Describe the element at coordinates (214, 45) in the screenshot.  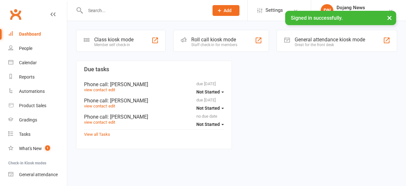
I see `div: Staff check-in for members` at that location.